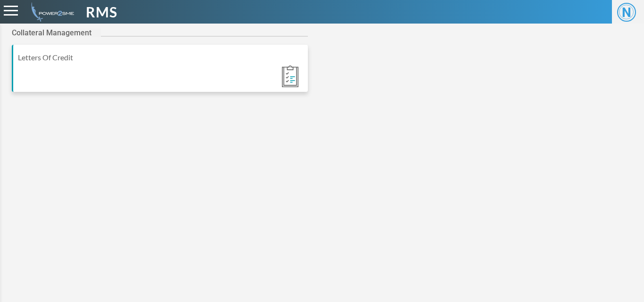  What do you see at coordinates (160, 73) in the screenshot?
I see `a: Letters Of Credit Module_ic` at bounding box center [160, 73].